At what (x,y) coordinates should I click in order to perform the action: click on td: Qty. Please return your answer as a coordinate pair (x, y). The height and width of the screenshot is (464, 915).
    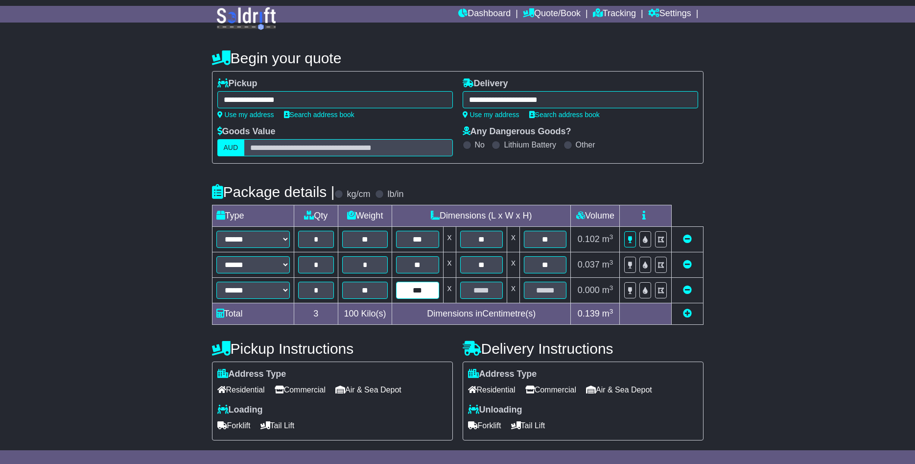
    Looking at the image, I should click on (316, 216).